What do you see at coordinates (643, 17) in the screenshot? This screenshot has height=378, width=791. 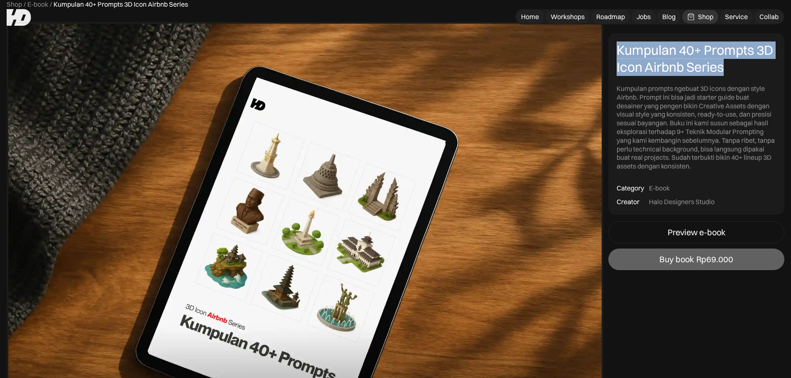 I see `div: Jobs` at bounding box center [643, 17].